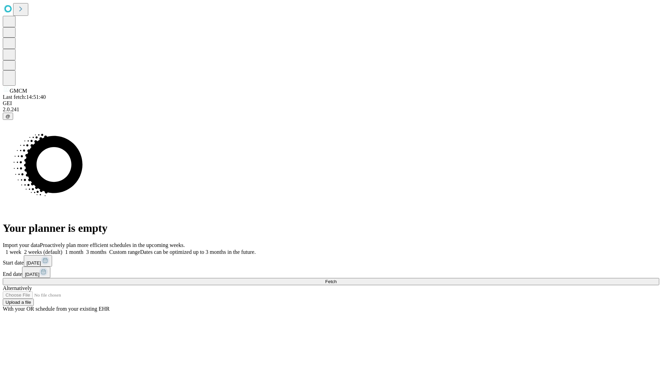  I want to click on span: 2 weeks (default), so click(43, 252).